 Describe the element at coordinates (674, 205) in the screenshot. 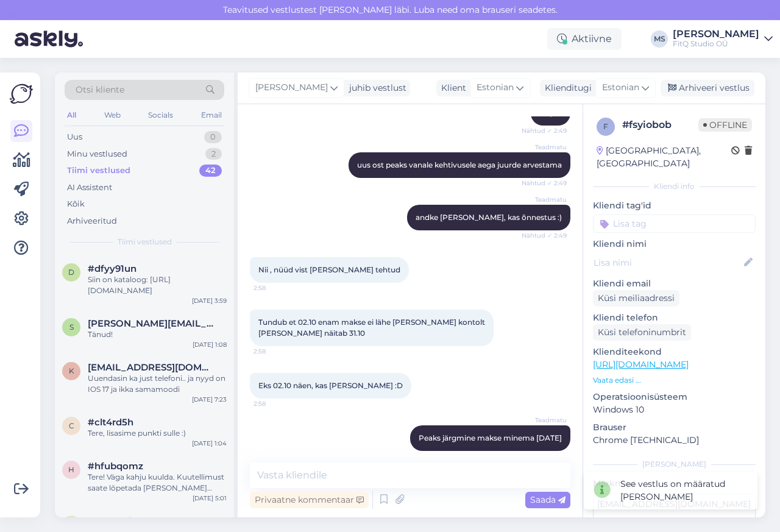

I see `p: Kliendi tag'id` at that location.